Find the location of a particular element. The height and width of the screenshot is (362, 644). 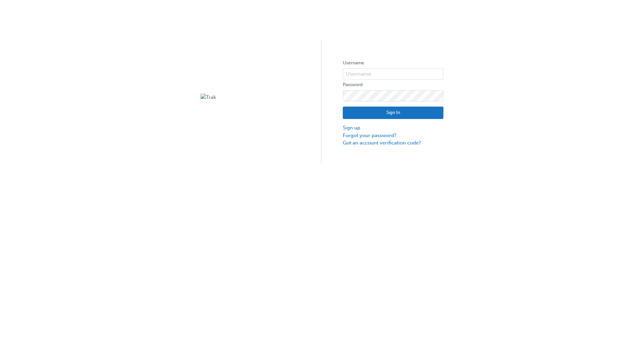

label: Username is located at coordinates (393, 63).